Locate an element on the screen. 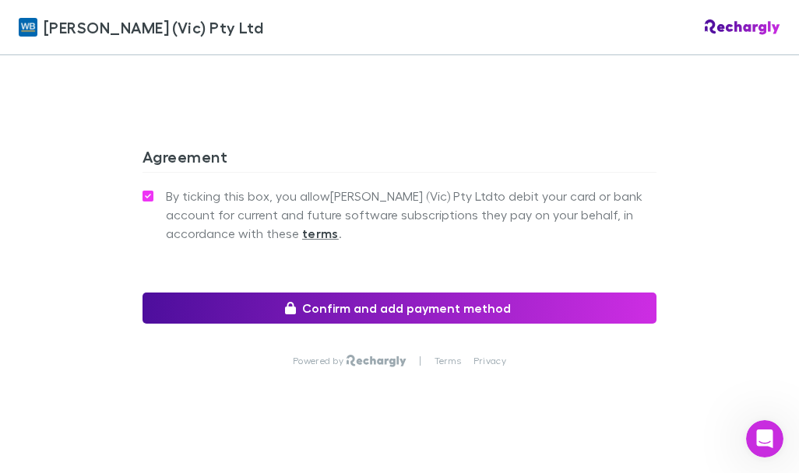 The width and height of the screenshot is (799, 473). button: Confirm and add payment method is located at coordinates (399, 308).